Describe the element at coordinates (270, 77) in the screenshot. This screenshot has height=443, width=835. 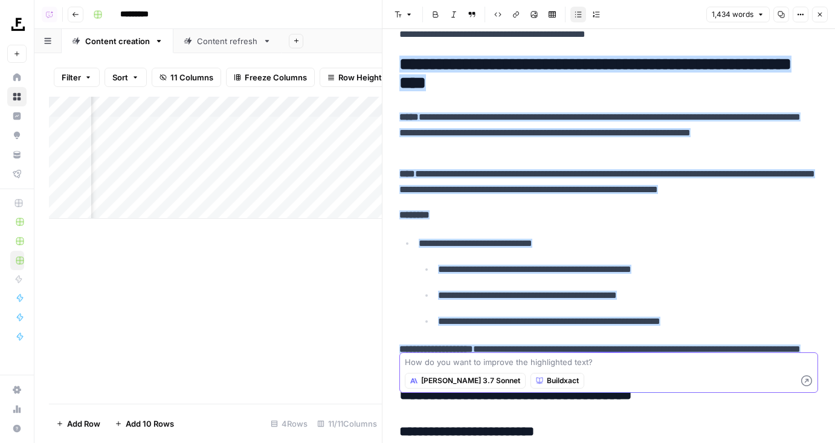
I see `button: Freeze Columns` at that location.